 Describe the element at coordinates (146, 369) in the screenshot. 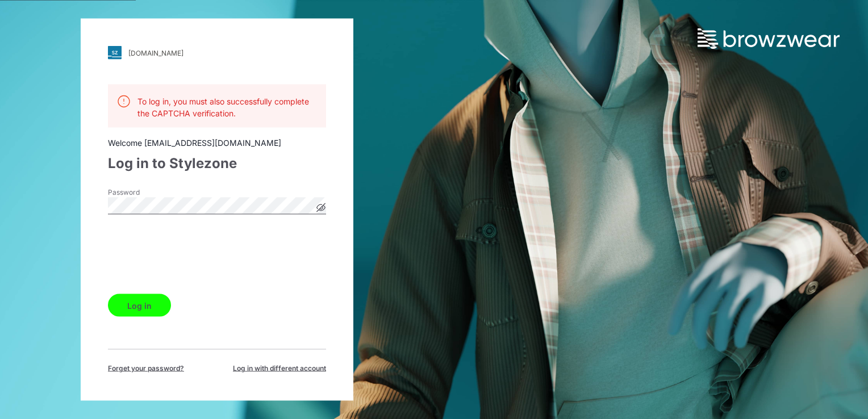

I see `span: Forget your password?` at that location.